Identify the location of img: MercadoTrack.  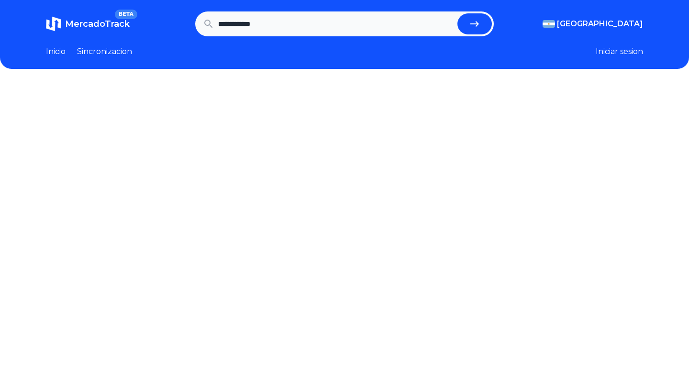
(54, 24).